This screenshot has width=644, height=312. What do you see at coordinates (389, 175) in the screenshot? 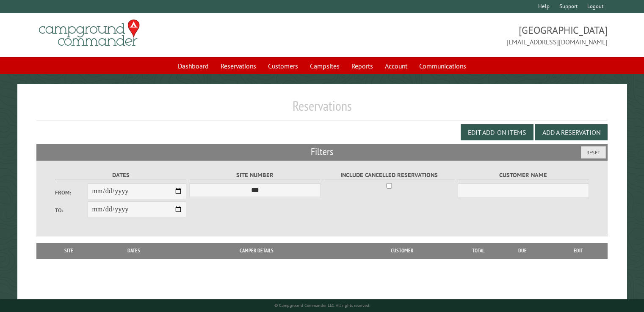
I see `label: Include Cancelled Reservations` at bounding box center [389, 175].